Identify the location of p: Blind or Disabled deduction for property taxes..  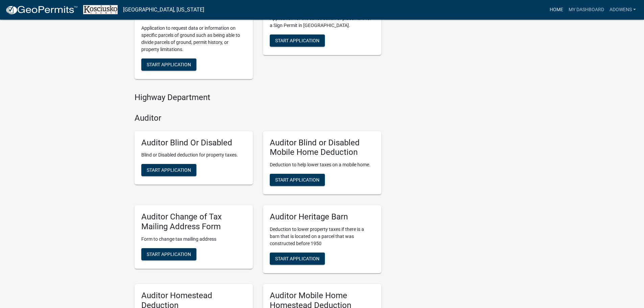
(194, 155).